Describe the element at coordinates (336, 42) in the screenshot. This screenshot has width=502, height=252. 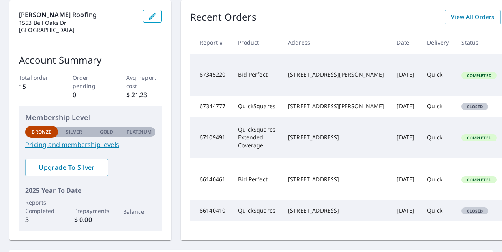
I see `th: Address` at that location.